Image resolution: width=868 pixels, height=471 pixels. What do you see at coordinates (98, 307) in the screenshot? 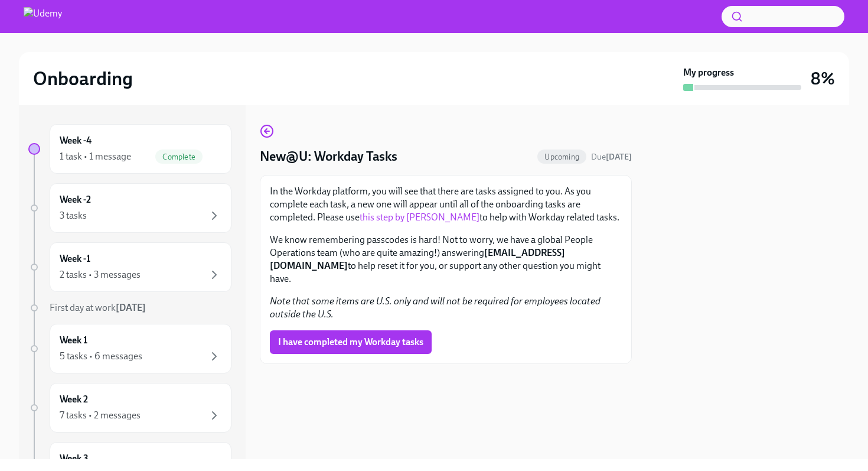
I see `span: First day at work` at bounding box center [98, 307].